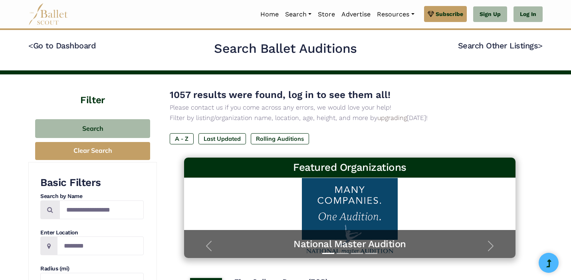 Image resolution: width=571 pixels, height=280 pixels. What do you see at coordinates (92, 268) in the screenshot?
I see `h4: Radius (mi)` at bounding box center [92, 268].